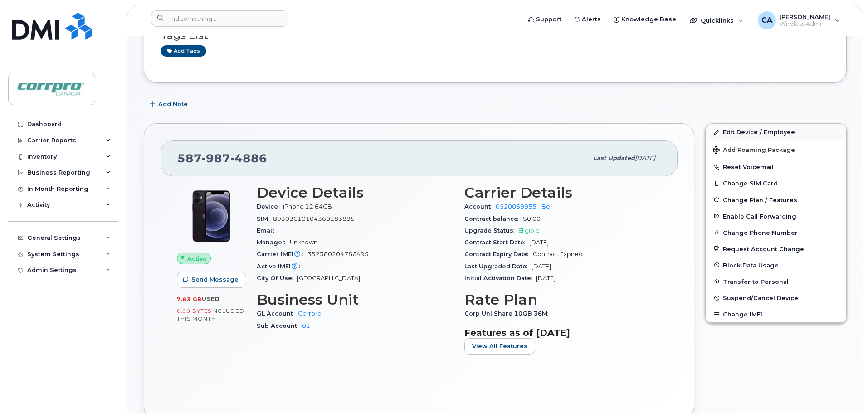  Describe the element at coordinates (776, 183) in the screenshot. I see `button: Change SIM Card` at that location.